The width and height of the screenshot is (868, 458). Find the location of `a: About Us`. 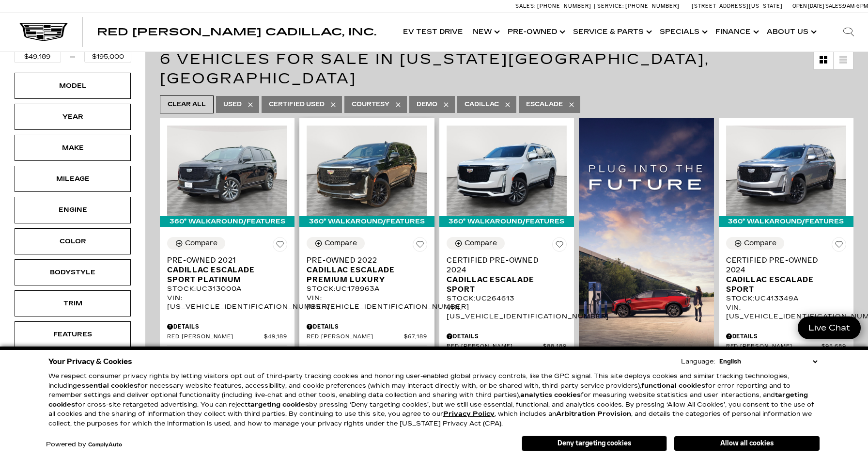

a: About Us is located at coordinates (791, 32).